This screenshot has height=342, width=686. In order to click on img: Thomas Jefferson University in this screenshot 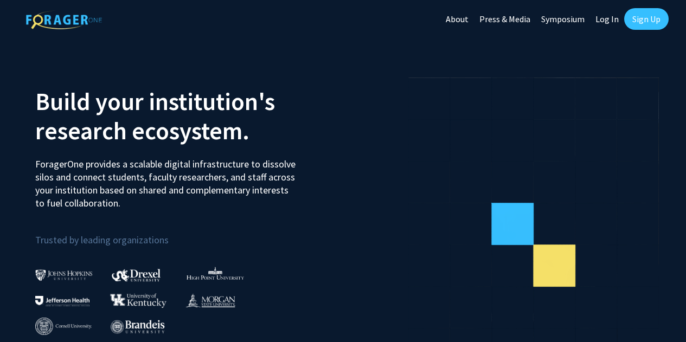, I will do `click(62, 301)`.